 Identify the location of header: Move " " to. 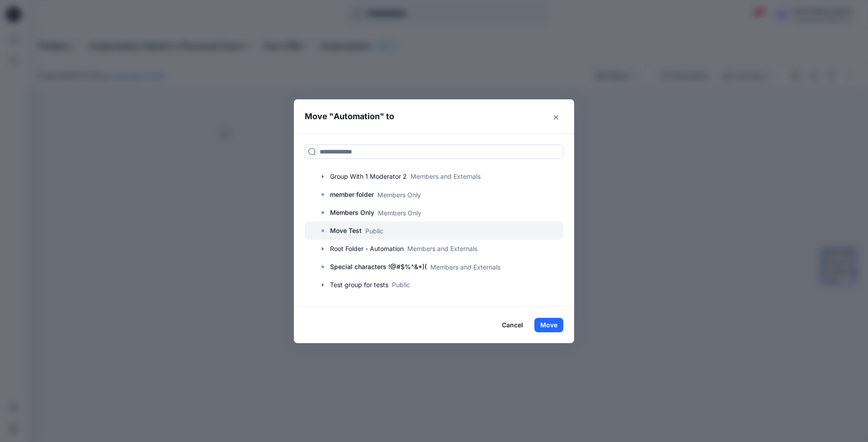
(427, 116).